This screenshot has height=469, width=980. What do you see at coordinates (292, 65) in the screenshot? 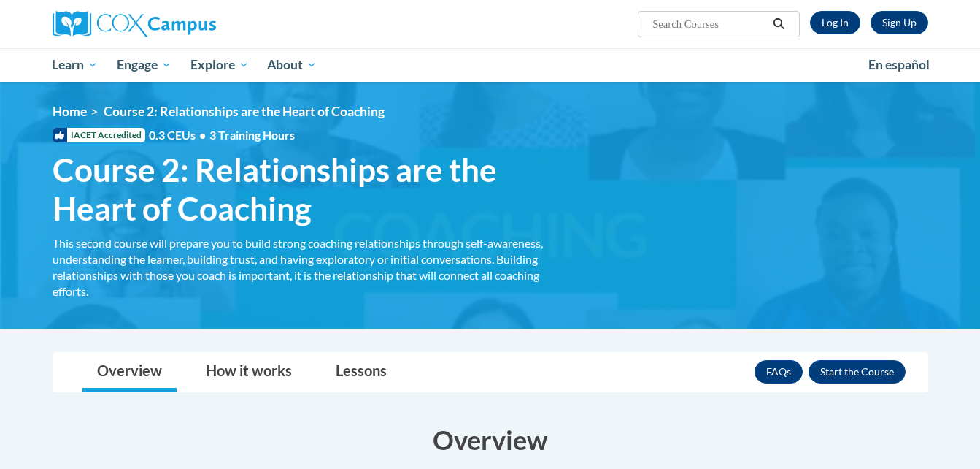
I see `span: About` at bounding box center [292, 65].